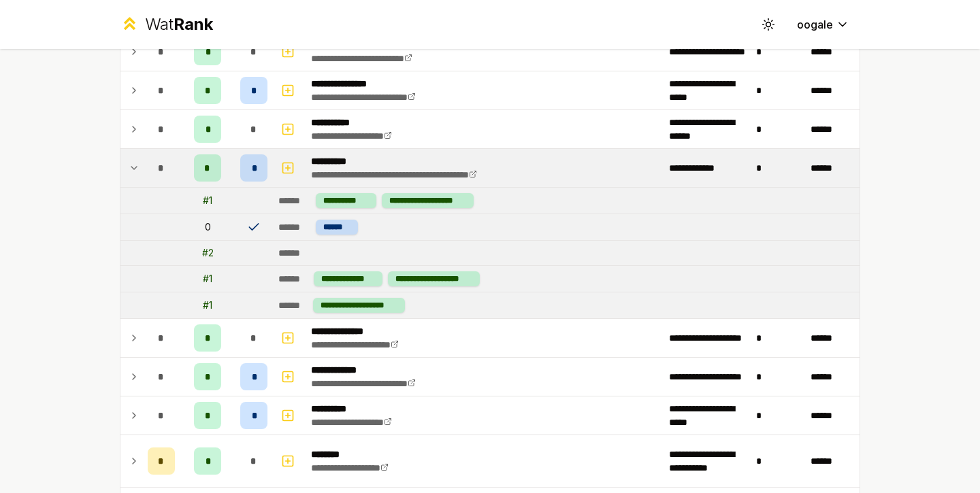 This screenshot has width=980, height=493. What do you see at coordinates (193, 24) in the screenshot?
I see `span: Rank` at bounding box center [193, 24].